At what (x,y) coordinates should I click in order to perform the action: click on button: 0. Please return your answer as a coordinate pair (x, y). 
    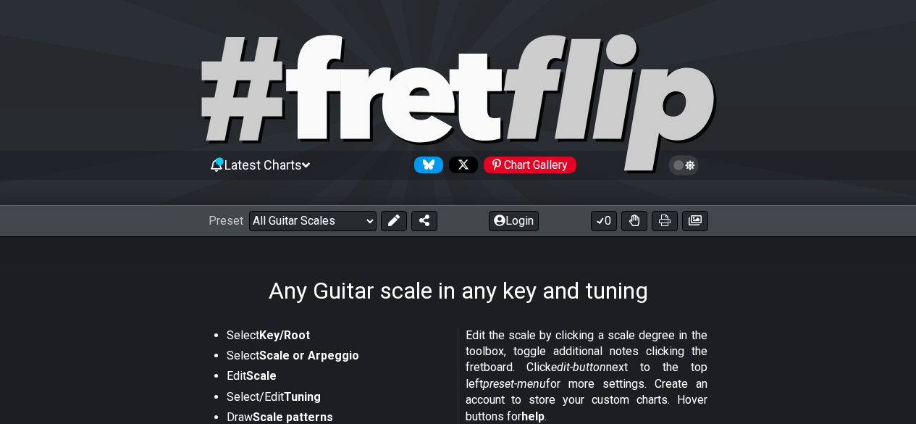
    Looking at the image, I should click on (604, 221).